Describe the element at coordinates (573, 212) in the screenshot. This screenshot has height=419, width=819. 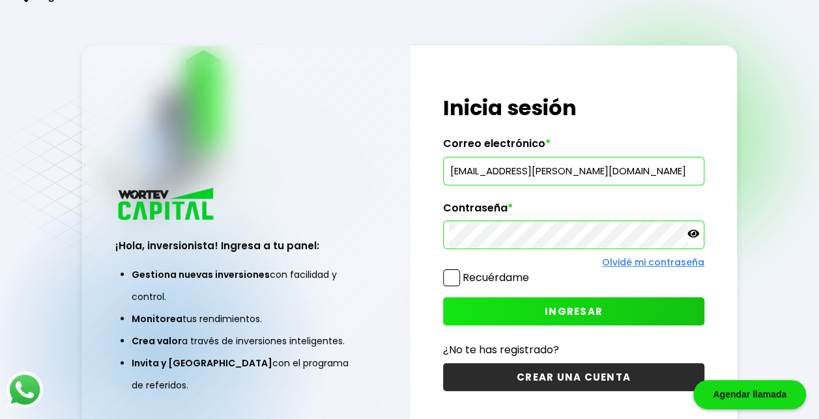
I see `label: Contraseña` at that location.